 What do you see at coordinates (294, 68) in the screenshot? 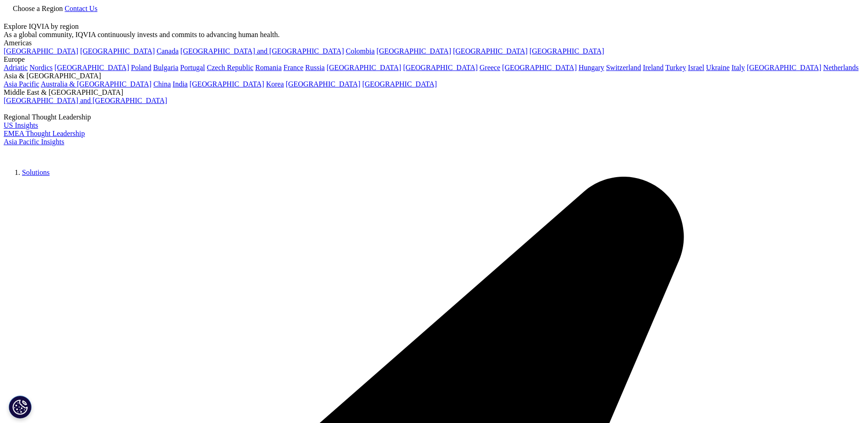
I see `a: France` at bounding box center [294, 68].